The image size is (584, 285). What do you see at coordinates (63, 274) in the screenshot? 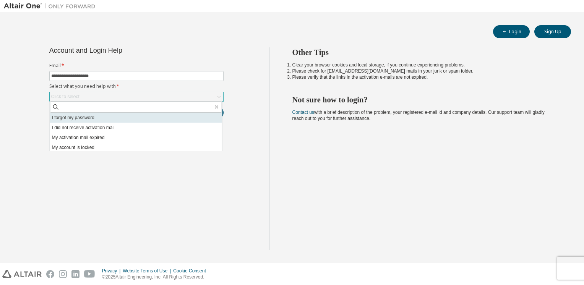
I see `img: instagram.svg` at bounding box center [63, 274].